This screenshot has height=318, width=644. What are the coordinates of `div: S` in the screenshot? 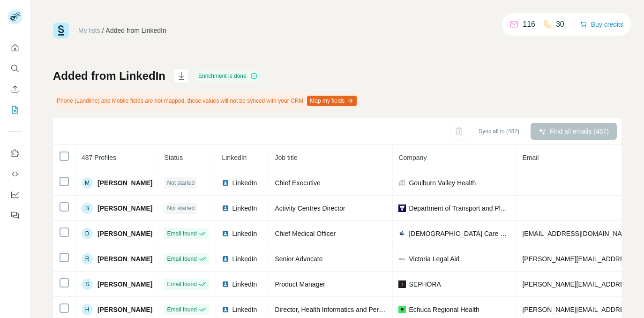 It's located at (87, 284).